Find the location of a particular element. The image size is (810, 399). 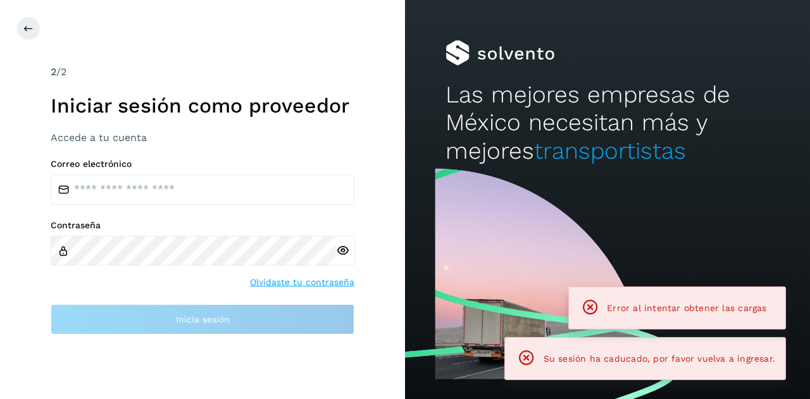

a: Olvidaste tu contraseña is located at coordinates (302, 282).